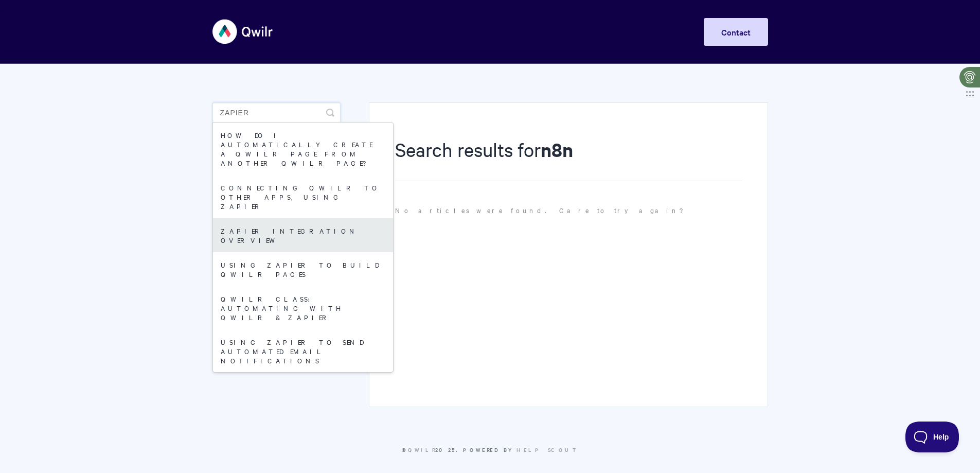  What do you see at coordinates (557, 150) in the screenshot?
I see `strong: n8n` at bounding box center [557, 150].